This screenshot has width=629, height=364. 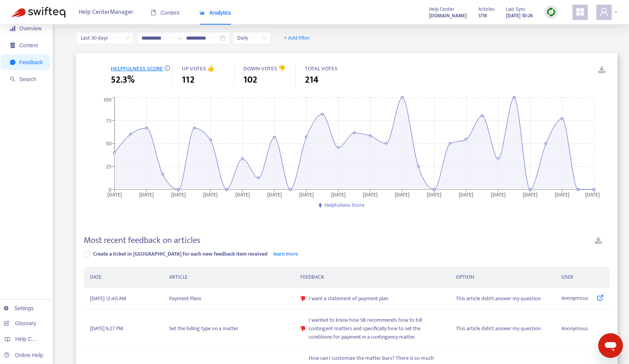 What do you see at coordinates (13, 62) in the screenshot?
I see `span: message` at bounding box center [13, 62].